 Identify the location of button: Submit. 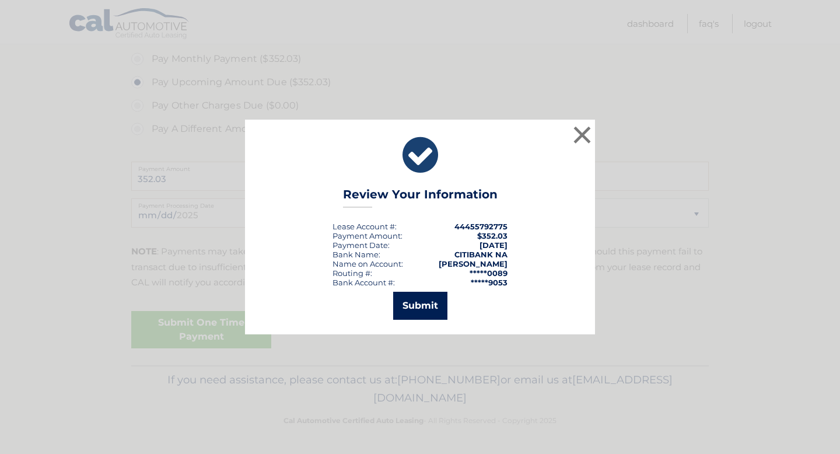
(420, 306).